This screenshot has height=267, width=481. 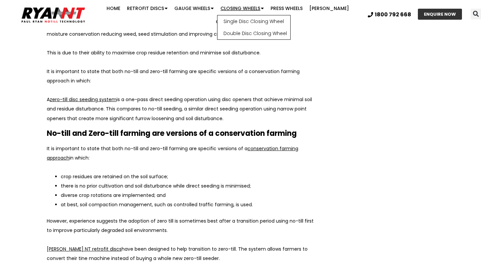 What do you see at coordinates (187, 186) in the screenshot?
I see `li: there is no prior cultivation and soil disturbance while direct seeding is minimised;` at bounding box center [187, 186].